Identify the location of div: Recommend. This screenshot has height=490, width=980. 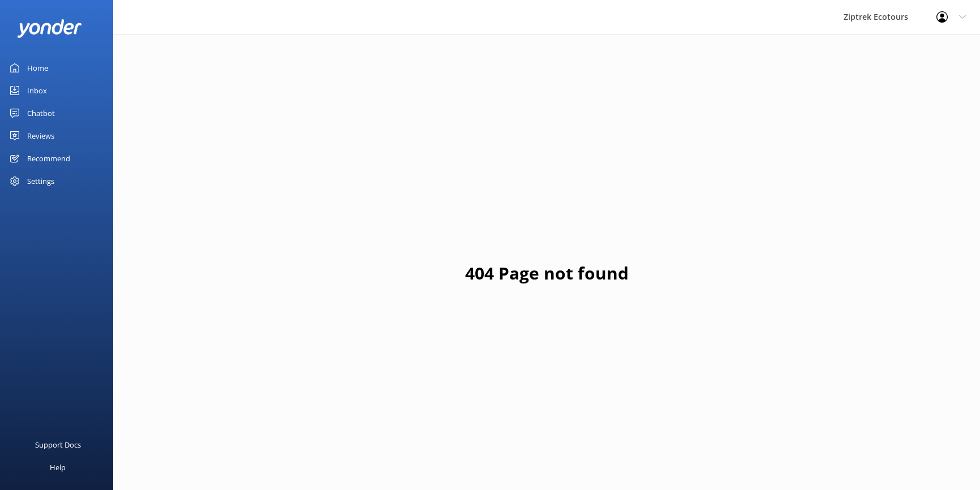
(48, 159).